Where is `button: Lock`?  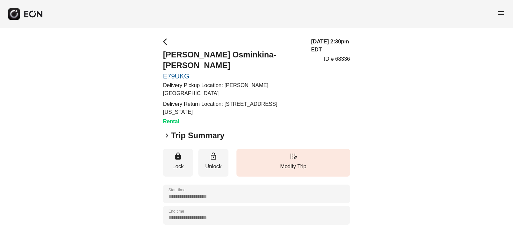 button: Lock is located at coordinates (178, 163).